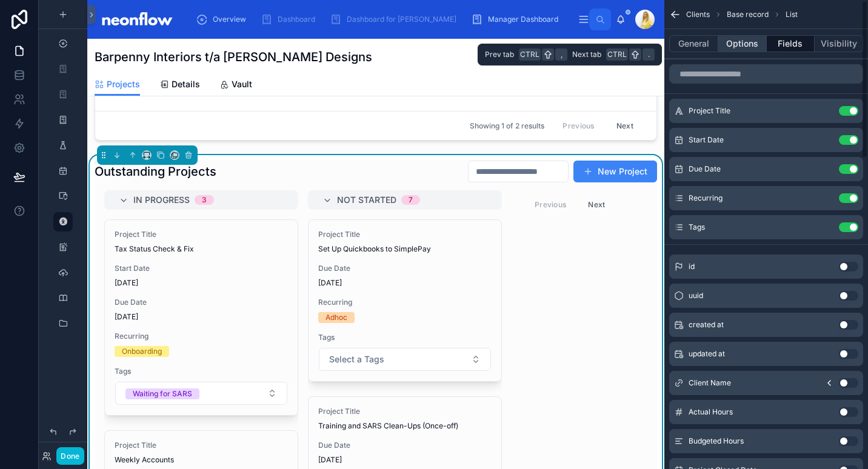 This screenshot has width=868, height=469. What do you see at coordinates (692, 267) in the screenshot?
I see `span: id` at bounding box center [692, 267].